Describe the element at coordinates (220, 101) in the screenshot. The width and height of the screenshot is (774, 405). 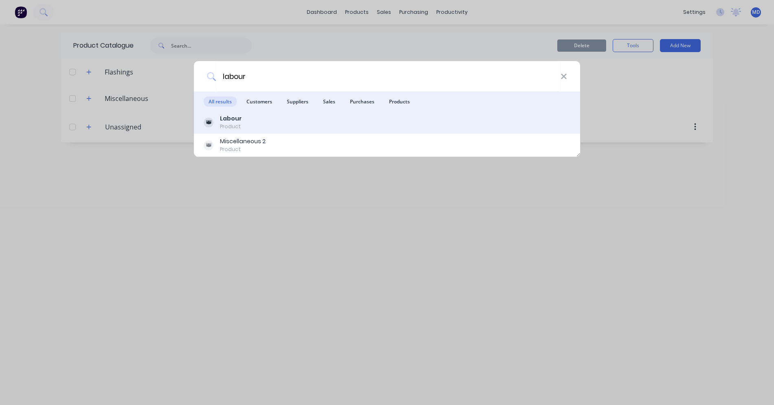
I see `span: All results` at that location.